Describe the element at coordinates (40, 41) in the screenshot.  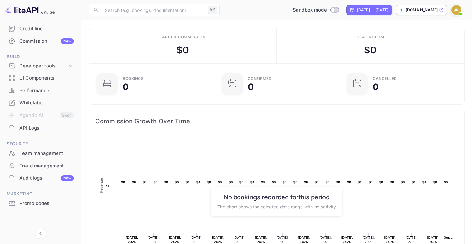
I see `a: CommissionNew` at that location.